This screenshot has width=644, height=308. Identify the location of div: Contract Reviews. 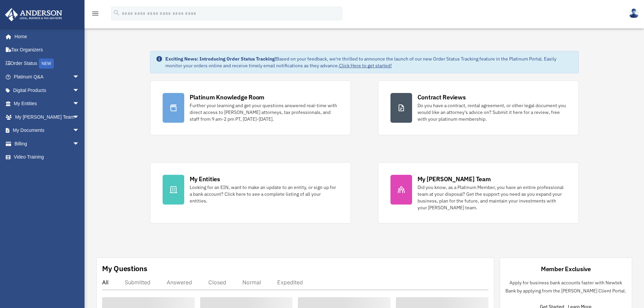
(441, 97).